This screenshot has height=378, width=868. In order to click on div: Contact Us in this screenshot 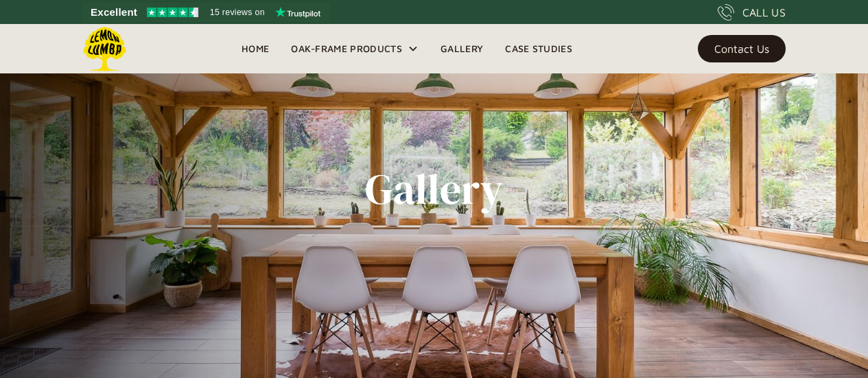, I will do `click(742, 49)`.